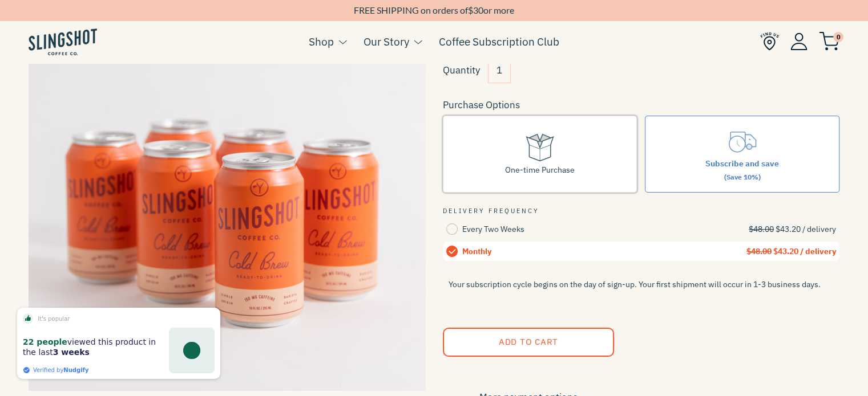 Image resolution: width=868 pixels, height=396 pixels. I want to click on div: One-time Purchase, so click(540, 170).